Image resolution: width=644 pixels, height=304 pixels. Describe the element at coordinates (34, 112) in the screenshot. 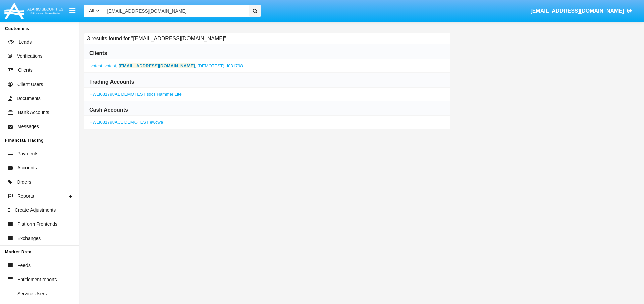

I see `span: Bank Accounts` at that location.